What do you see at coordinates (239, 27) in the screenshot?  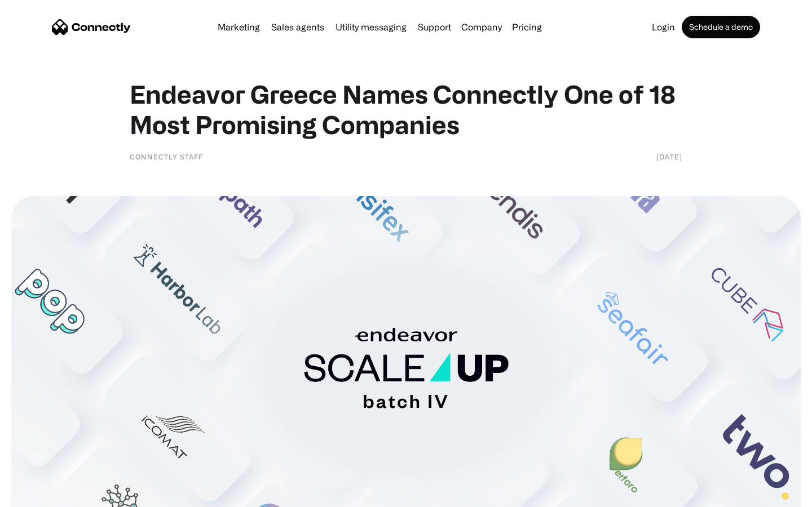 I see `a: Marketing` at bounding box center [239, 27].